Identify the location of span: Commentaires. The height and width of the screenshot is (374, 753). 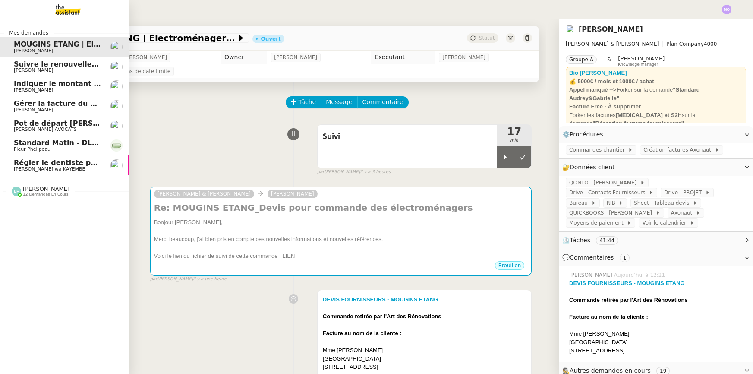
(592, 257).